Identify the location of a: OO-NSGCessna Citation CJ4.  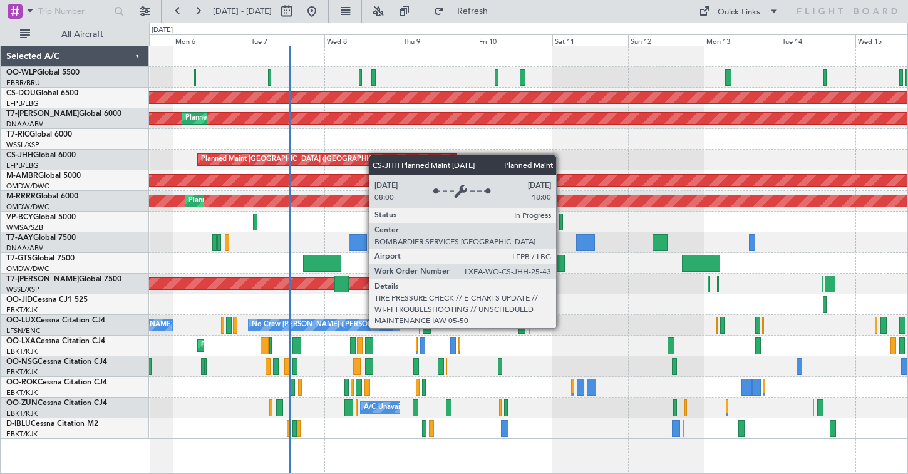
(56, 362).